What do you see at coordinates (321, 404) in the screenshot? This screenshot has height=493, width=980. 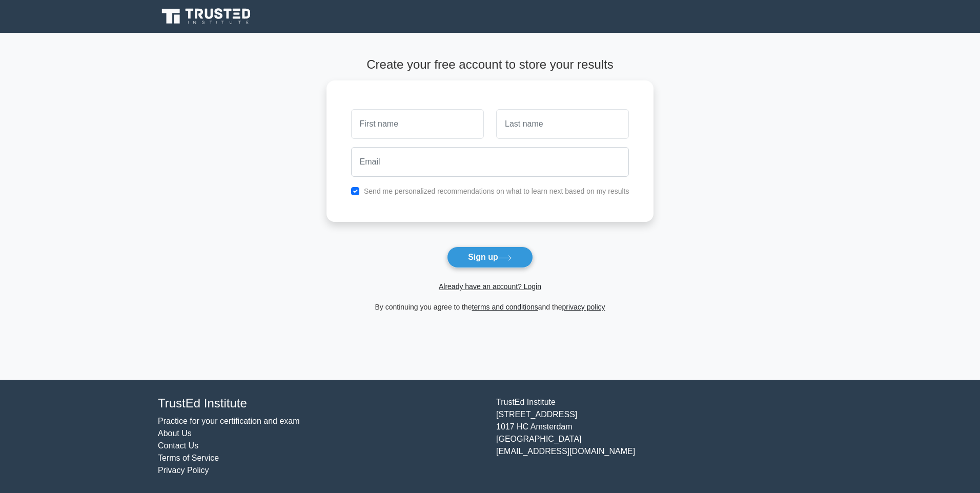 I see `h4: TrustEd Institute` at bounding box center [321, 404].